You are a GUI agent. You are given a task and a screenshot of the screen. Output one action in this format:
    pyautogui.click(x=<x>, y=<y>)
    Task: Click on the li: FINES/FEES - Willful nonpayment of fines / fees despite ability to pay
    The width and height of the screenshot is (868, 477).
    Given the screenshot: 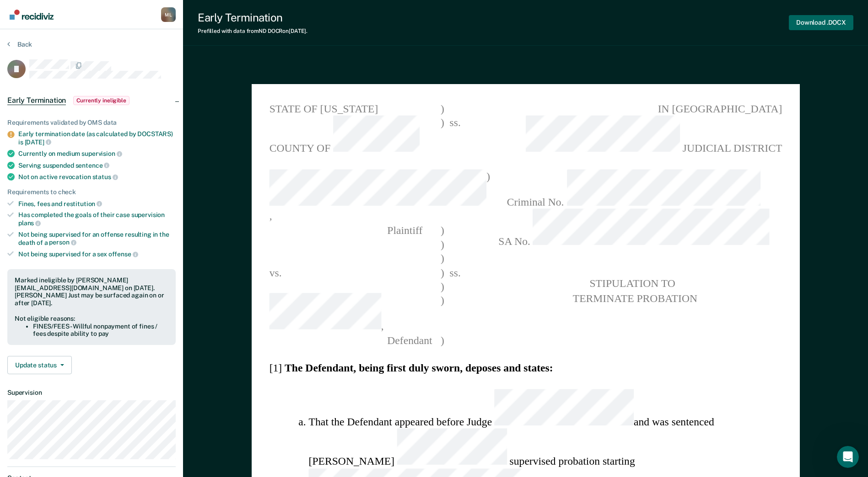 What is the action you would take?
    pyautogui.click(x=100, y=331)
    